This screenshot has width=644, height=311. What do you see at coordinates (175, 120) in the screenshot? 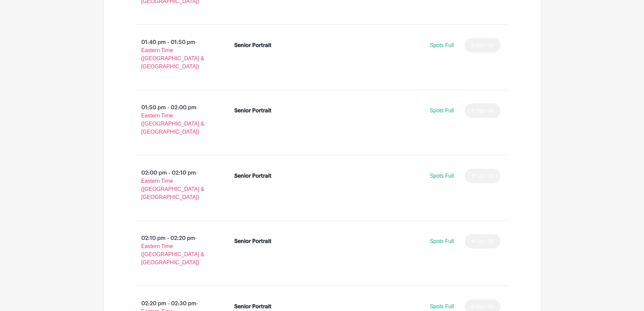
I see `p: 01:50 pm - 02:00 pm` at bounding box center [175, 120].